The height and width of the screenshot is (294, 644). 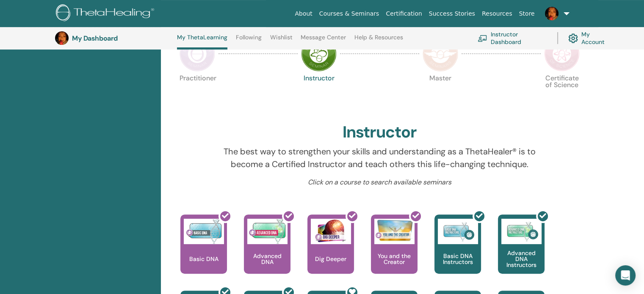 What do you see at coordinates (303, 13) in the screenshot?
I see `a: About` at bounding box center [303, 13].